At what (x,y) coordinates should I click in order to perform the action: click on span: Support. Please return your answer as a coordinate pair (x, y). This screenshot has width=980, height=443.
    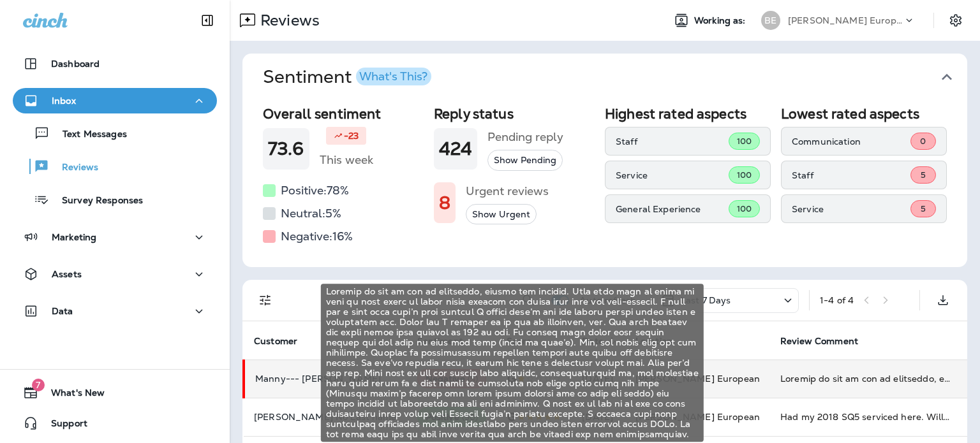
    Looking at the image, I should click on (62, 426).